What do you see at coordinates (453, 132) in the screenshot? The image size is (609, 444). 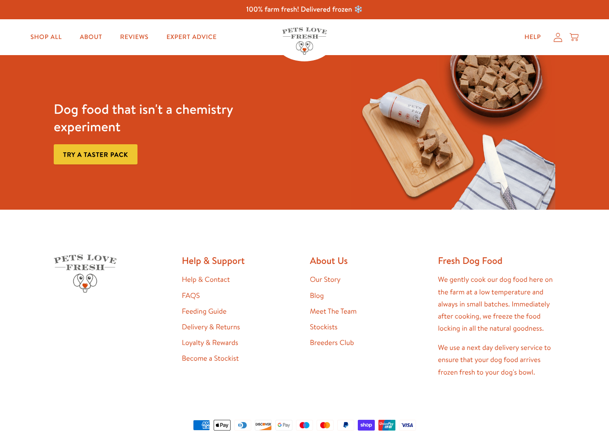 I see `img: Fussy` at bounding box center [453, 132].